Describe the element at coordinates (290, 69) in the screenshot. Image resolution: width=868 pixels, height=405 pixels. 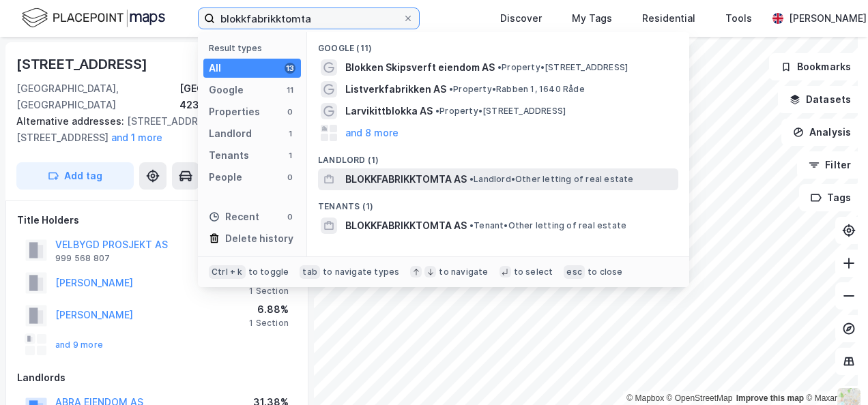
I see `div: 13` at that location.